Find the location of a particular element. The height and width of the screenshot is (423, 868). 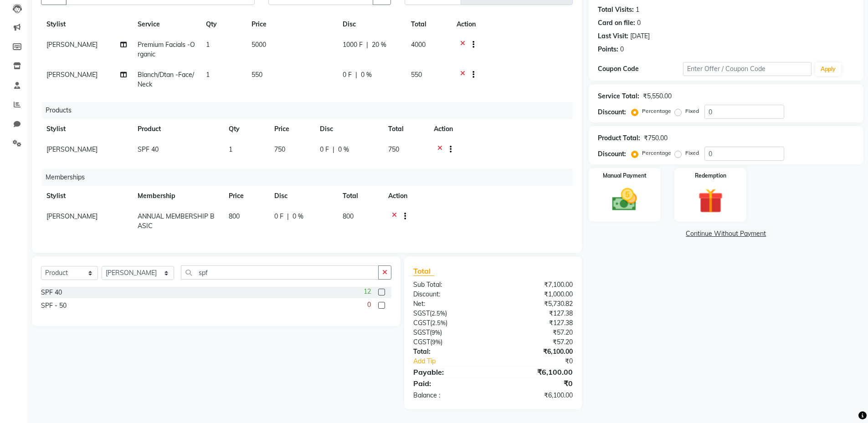

img: _gift.svg is located at coordinates (710, 201).